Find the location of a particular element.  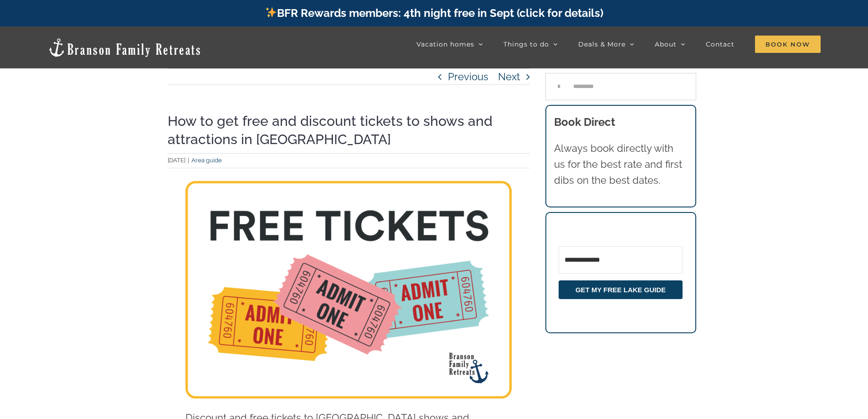

a: Previous is located at coordinates (468, 77).